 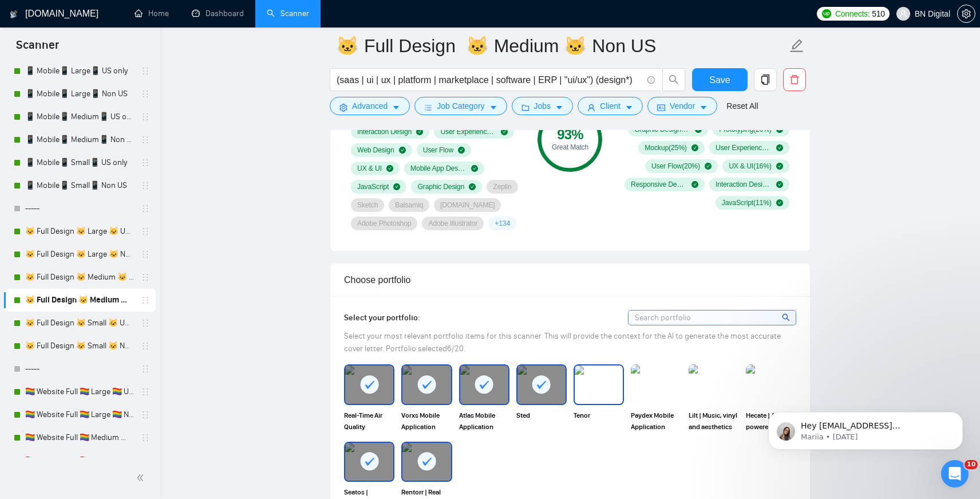 What do you see at coordinates (746, 203) in the screenshot?
I see `span: JavaScript ( 11 %)` at bounding box center [746, 203].